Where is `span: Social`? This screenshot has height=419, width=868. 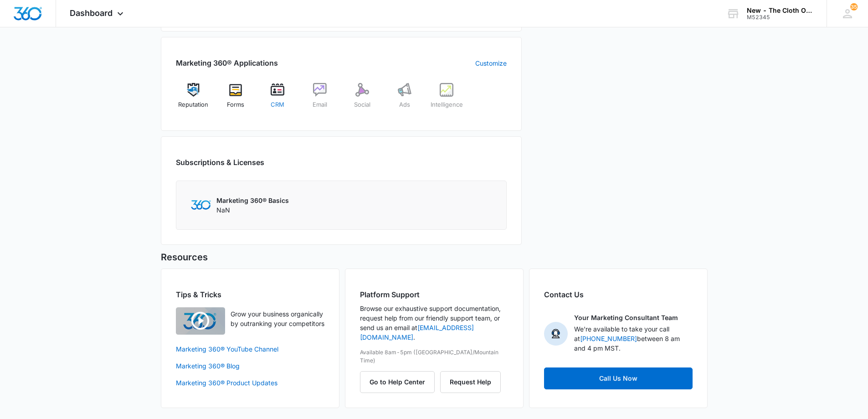
span: Social is located at coordinates (362, 105).